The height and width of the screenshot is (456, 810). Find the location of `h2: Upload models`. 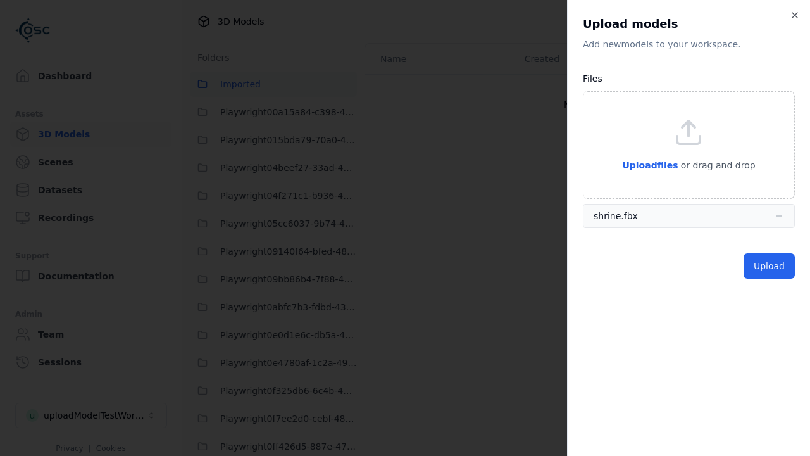

h2: Upload models is located at coordinates (688, 24).